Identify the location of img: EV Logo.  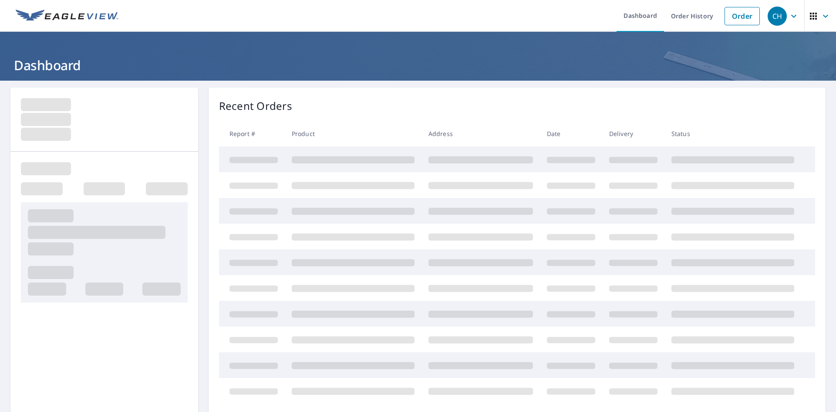
(67, 16).